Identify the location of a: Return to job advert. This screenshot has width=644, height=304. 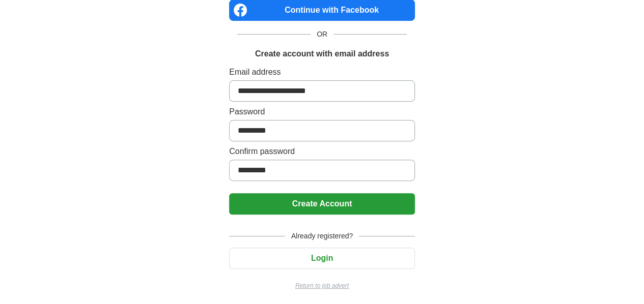
(322, 286).